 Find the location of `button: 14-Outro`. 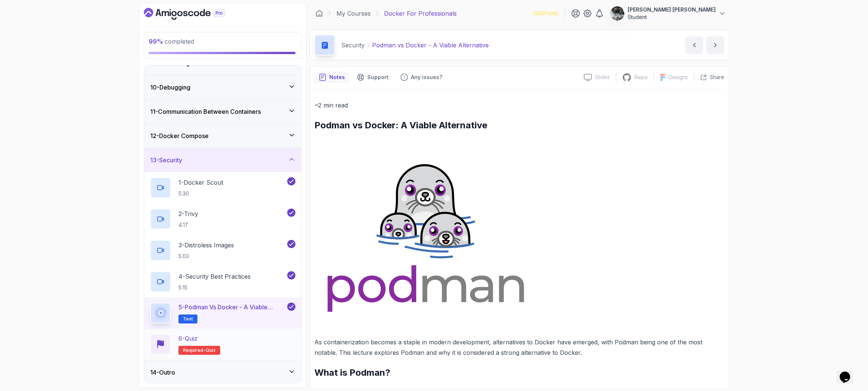

button: 14-Outro is located at coordinates (223, 372).